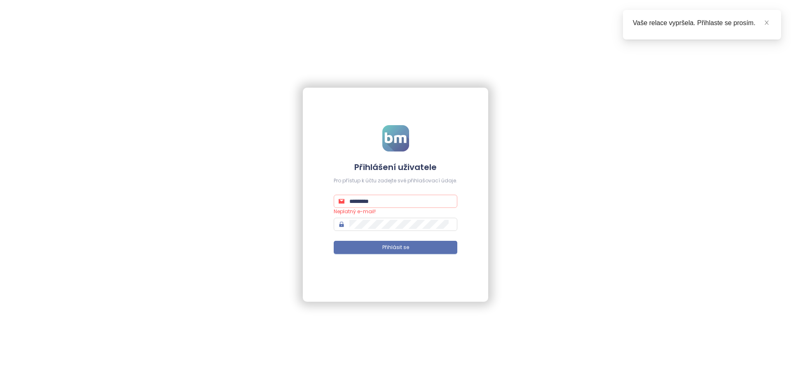  What do you see at coordinates (395, 248) in the screenshot?
I see `button: Přihlásit se` at bounding box center [395, 248].